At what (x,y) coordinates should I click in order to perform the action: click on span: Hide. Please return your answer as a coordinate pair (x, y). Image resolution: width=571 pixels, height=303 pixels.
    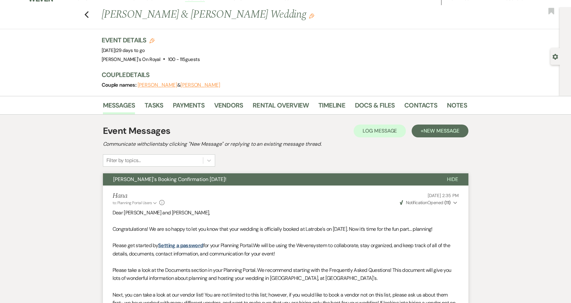
    Looking at the image, I should click on (453, 179).